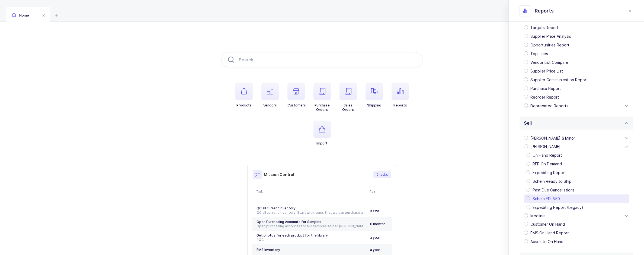 This screenshot has width=644, height=255. I want to click on div: Past Due Cancellations, so click(576, 190).